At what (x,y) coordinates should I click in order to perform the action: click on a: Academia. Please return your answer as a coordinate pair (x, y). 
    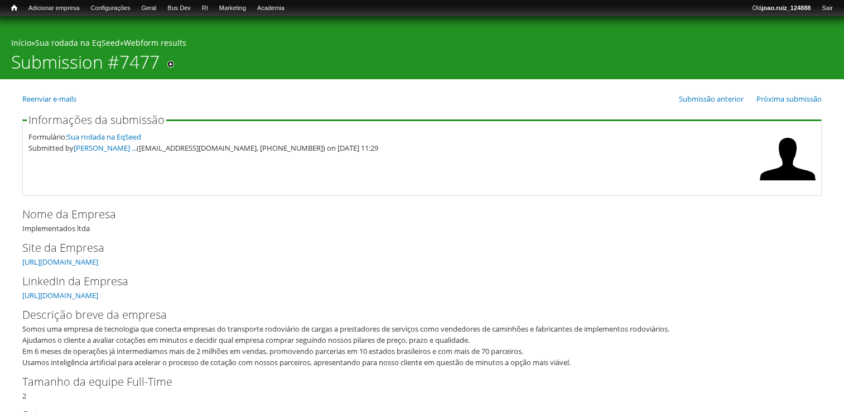
    Looking at the image, I should click on (271, 8).